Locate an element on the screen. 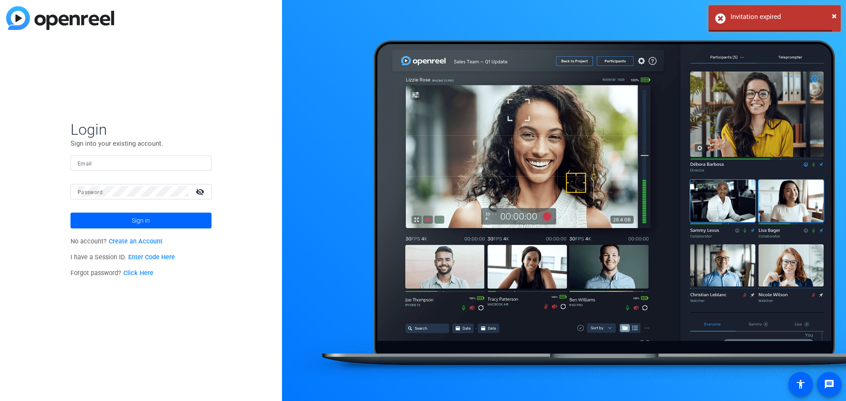  mat-icon: message is located at coordinates (829, 385).